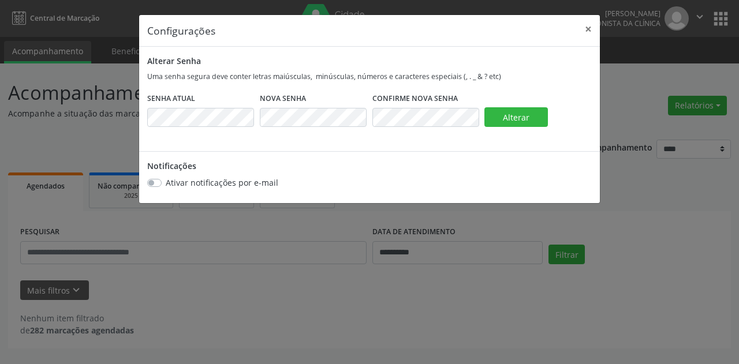  What do you see at coordinates (222, 182) in the screenshot?
I see `label: Ativar notificações por e-mail` at bounding box center [222, 182].